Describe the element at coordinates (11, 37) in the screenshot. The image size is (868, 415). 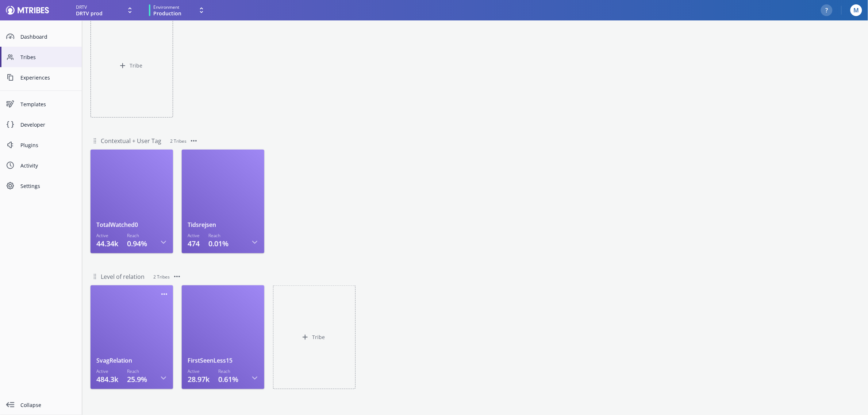
I see `svg: Dashboard Symbol` at that location.